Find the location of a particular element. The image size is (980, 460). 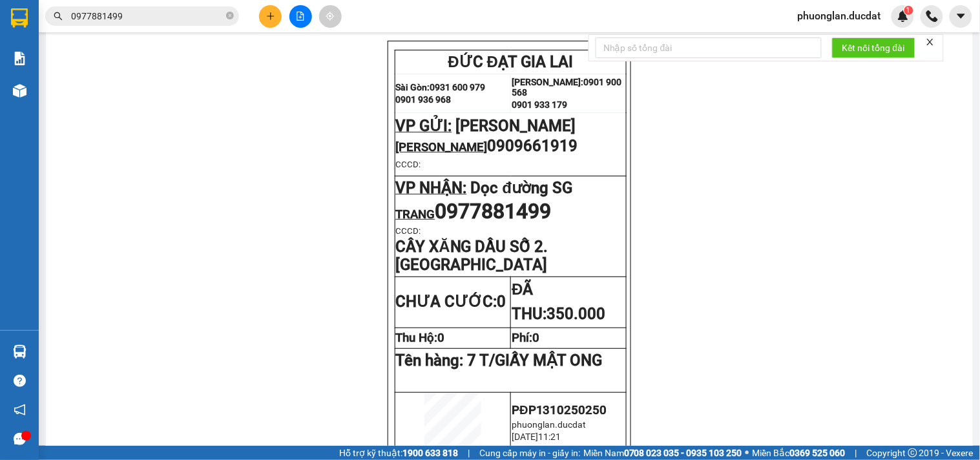

span: notification is located at coordinates (20, 410).